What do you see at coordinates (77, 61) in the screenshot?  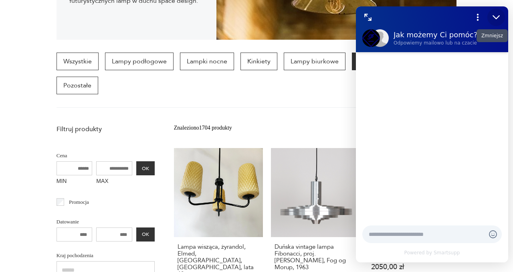 I see `a: Wszystkie` at bounding box center [77, 61].